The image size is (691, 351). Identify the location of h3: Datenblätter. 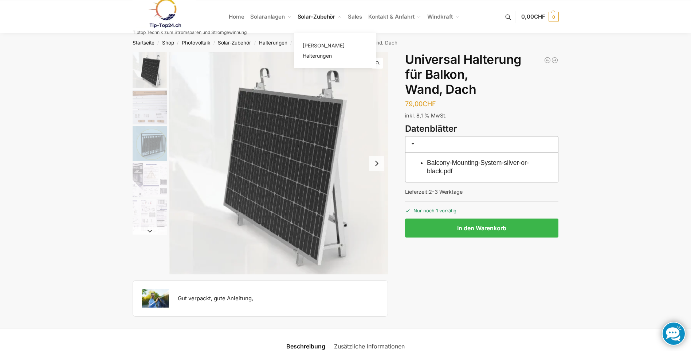
(482, 129).